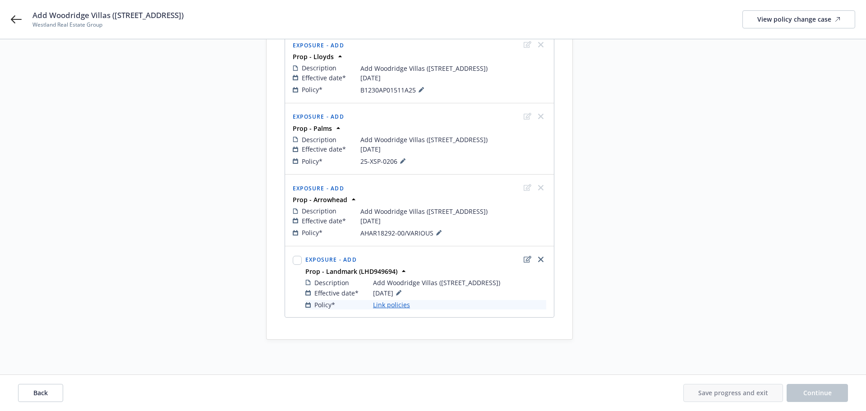 This screenshot has height=411, width=866. Describe the element at coordinates (320, 199) in the screenshot. I see `strong: Prop - Arrowhead` at that location.